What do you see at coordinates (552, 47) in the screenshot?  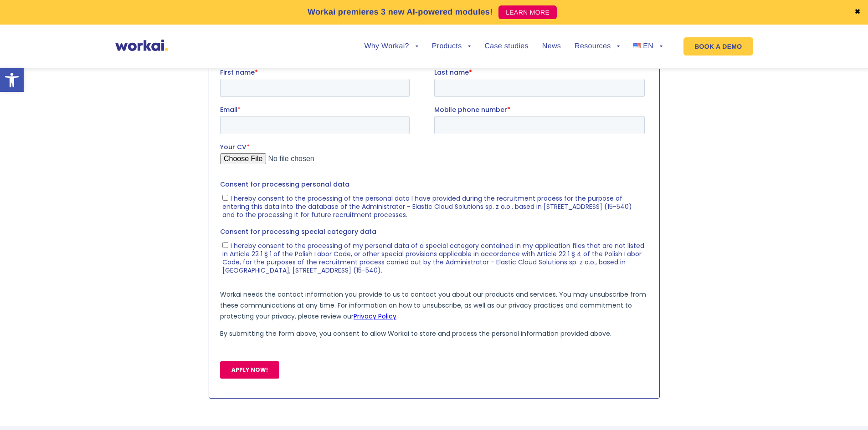 I see `a: News` at bounding box center [552, 47].